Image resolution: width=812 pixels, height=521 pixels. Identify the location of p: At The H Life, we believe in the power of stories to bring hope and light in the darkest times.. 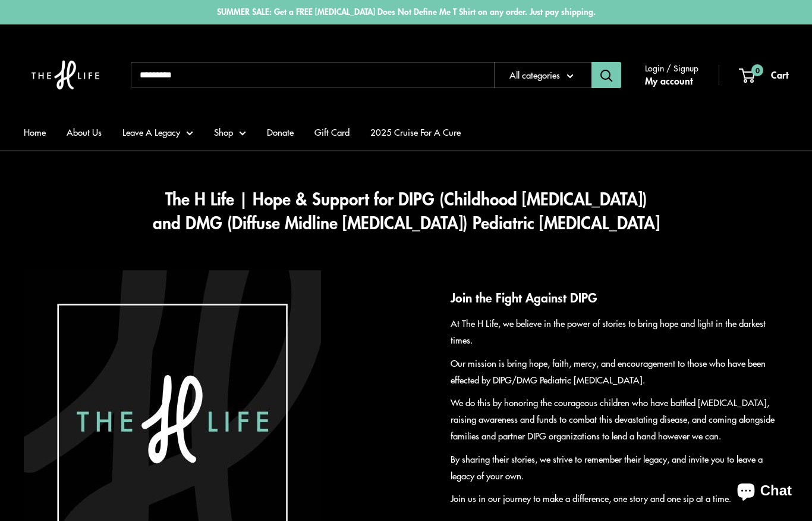
(619, 332).